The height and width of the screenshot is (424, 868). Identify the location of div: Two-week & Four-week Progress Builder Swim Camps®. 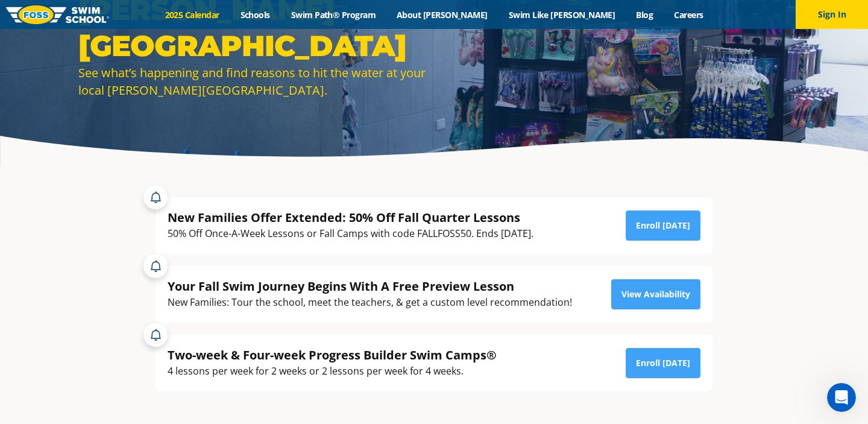
(332, 354).